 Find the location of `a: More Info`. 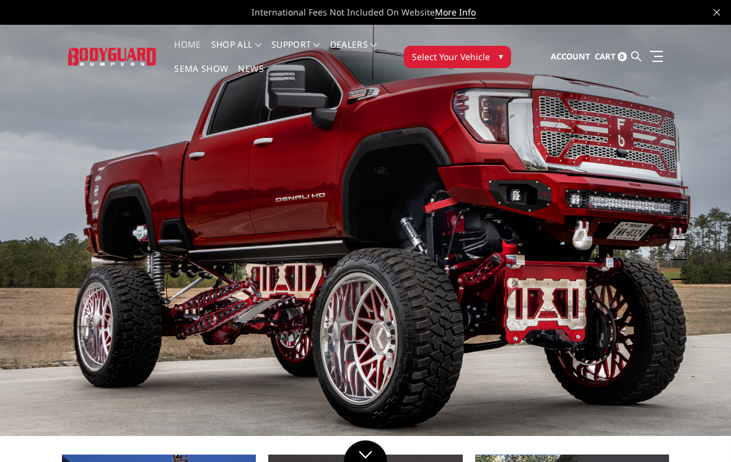

a: More Info is located at coordinates (455, 12).